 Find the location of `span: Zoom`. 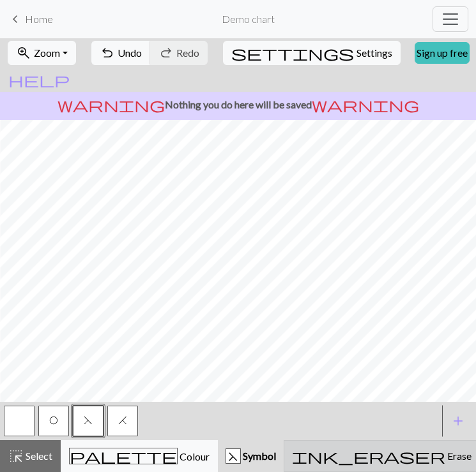

span: Zoom is located at coordinates (47, 52).